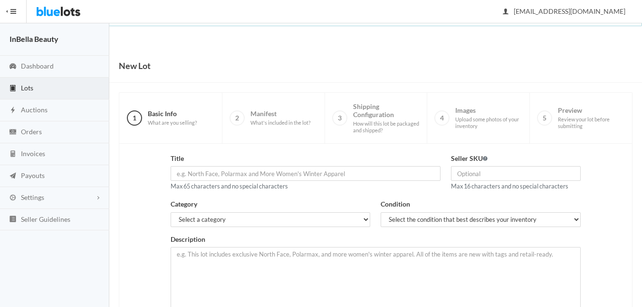 The height and width of the screenshot is (307, 642). I want to click on span: 5, so click(545, 118).